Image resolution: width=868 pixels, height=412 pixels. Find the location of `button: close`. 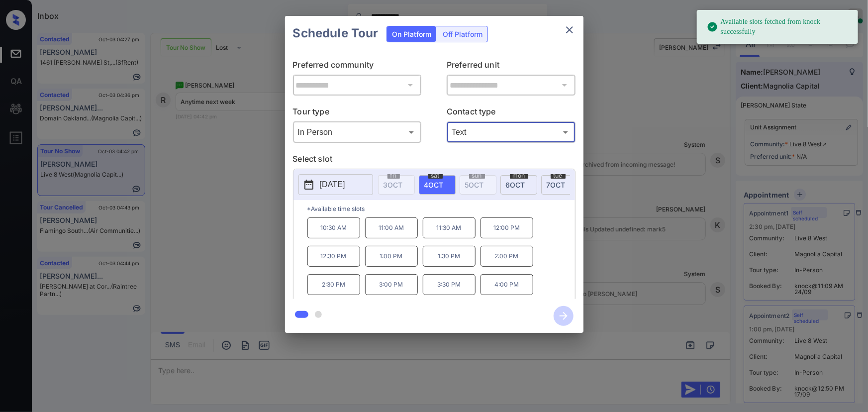

button: close is located at coordinates (569, 30).